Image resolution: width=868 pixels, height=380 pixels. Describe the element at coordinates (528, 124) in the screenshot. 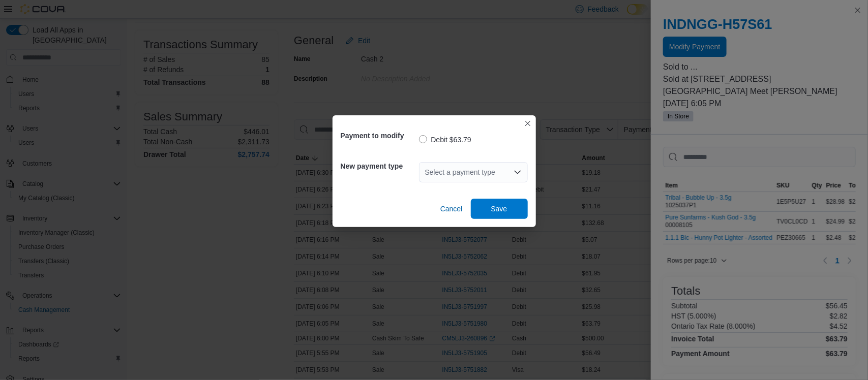

I see `button: Closes this modal window` at that location.